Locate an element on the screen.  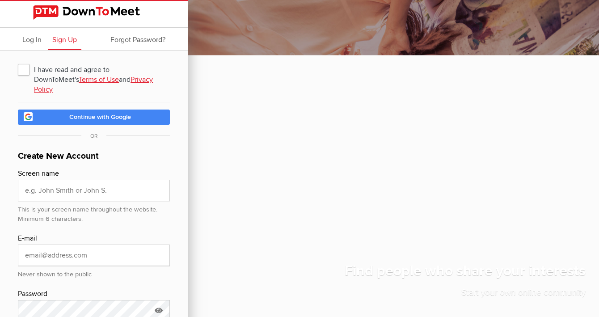
div: Screen name is located at coordinates (94, 174).